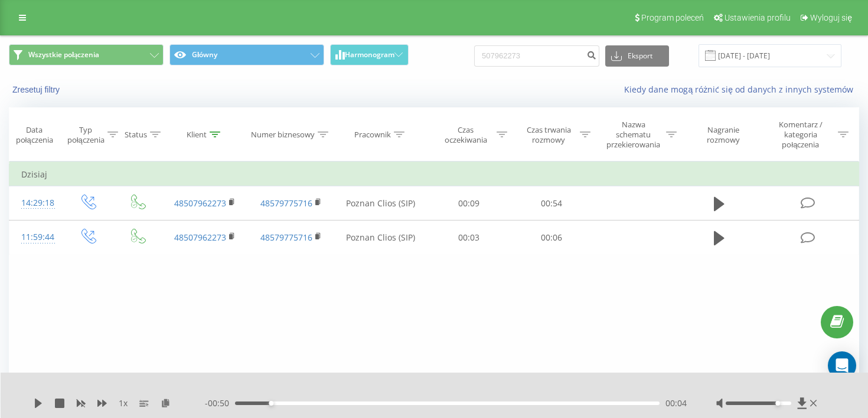  I want to click on span: Ustawienia profilu, so click(758, 18).